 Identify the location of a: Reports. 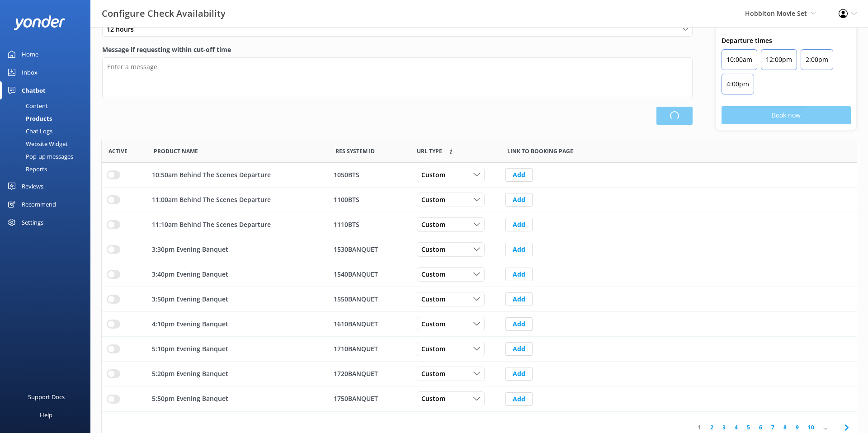
(47, 169).